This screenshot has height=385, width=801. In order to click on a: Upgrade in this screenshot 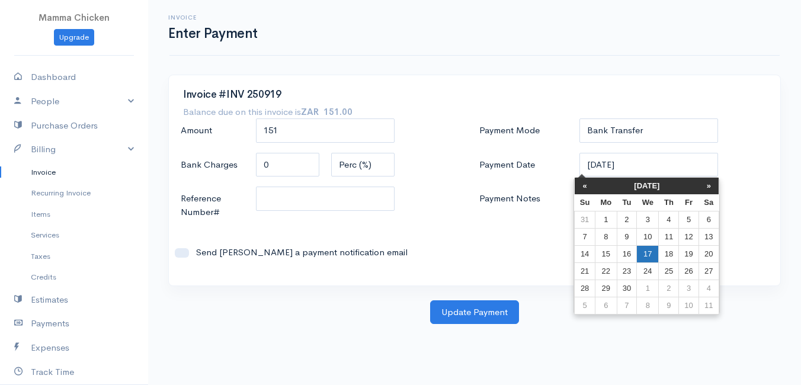, I will do `click(74, 37)`.